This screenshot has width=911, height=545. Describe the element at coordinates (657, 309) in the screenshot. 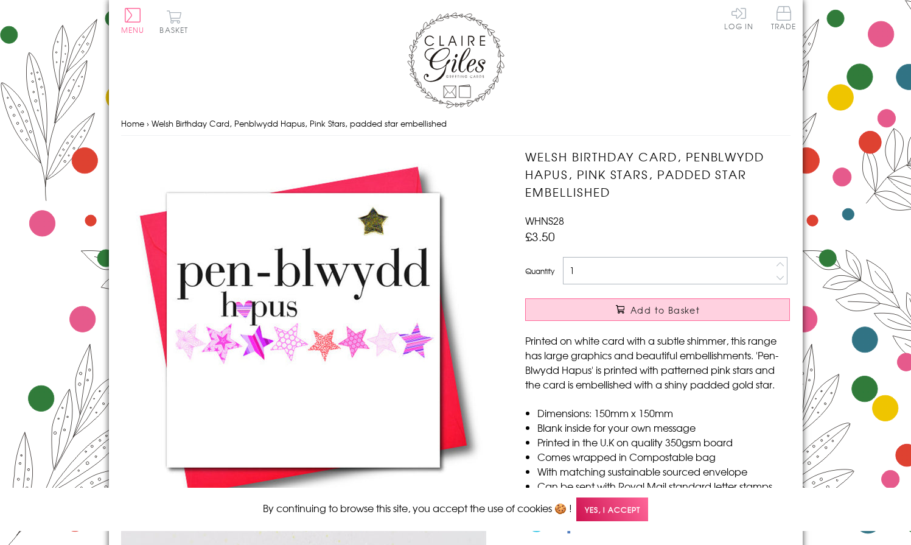

I see `button: Add to Basket` at that location.